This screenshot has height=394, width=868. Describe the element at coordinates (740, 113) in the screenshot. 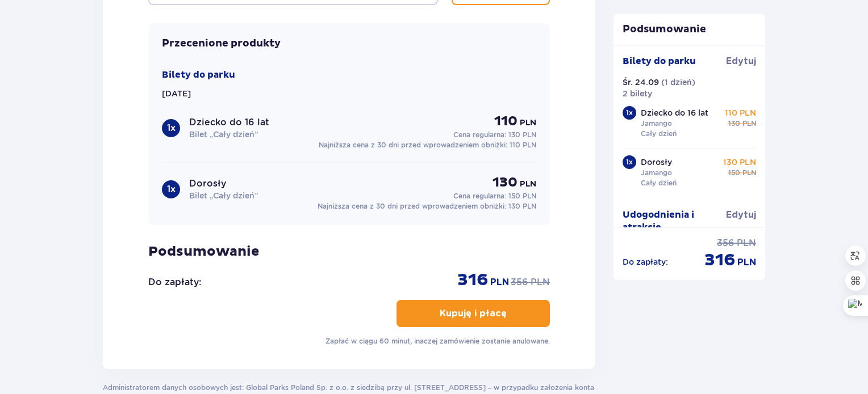

I see `p: 110 PLN` at that location.